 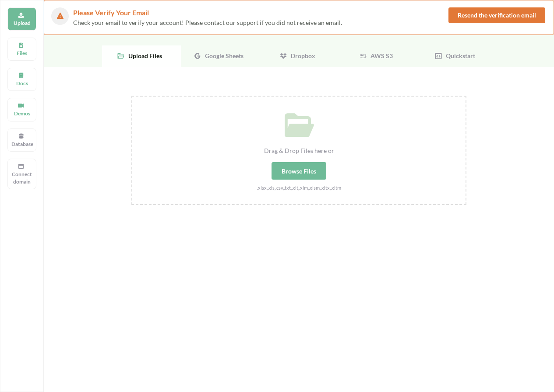 What do you see at coordinates (299, 188) in the screenshot?
I see `small: .xlsx,.xls,.csv,.txt,.xlt,.xlm,.xlsm,.xltx,.xltm` at bounding box center [299, 188].